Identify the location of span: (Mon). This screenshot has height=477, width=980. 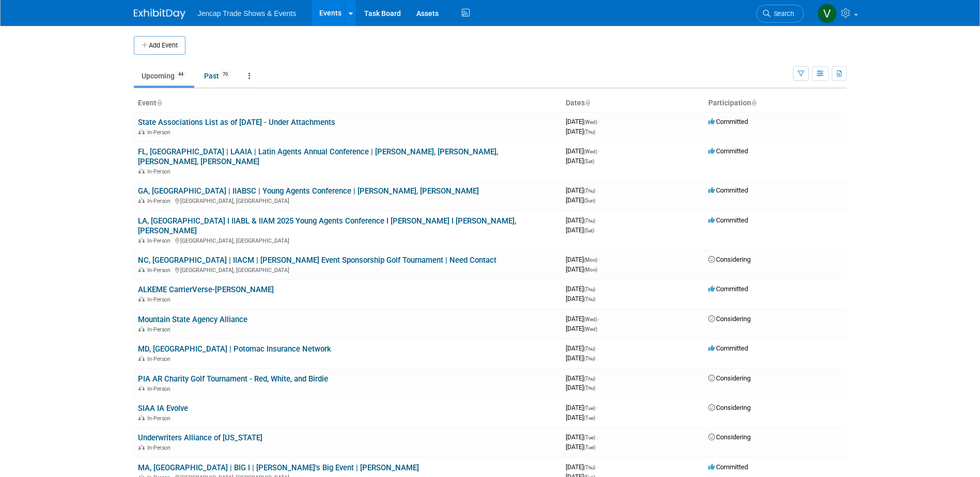
(590, 260).